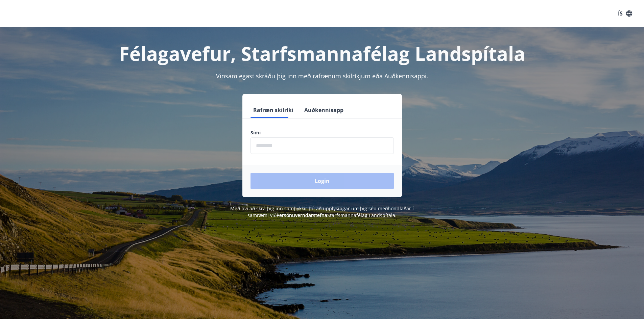 The width and height of the screenshot is (644, 319). I want to click on a: Persónuverndarstefna, so click(302, 215).